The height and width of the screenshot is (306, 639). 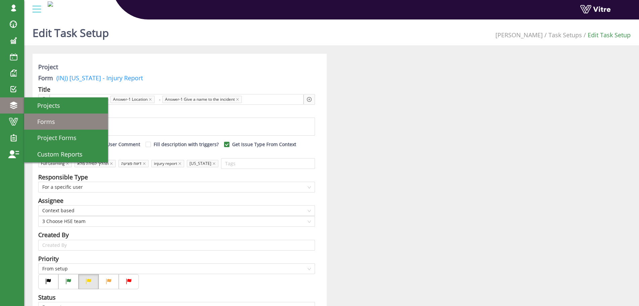 What do you see at coordinates (133, 99) in the screenshot?
I see `span: Answer-1 Location` at bounding box center [133, 99].